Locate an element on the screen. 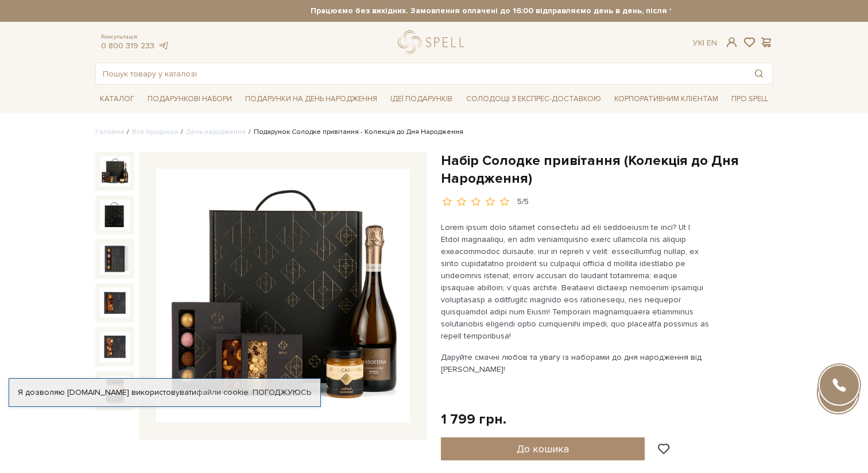 This screenshot has height=473, width=868. button: До кошика is located at coordinates (542, 449).